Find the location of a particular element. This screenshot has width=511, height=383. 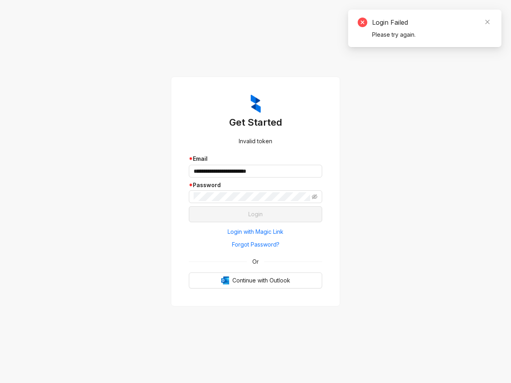

button: Login is located at coordinates (256, 215).